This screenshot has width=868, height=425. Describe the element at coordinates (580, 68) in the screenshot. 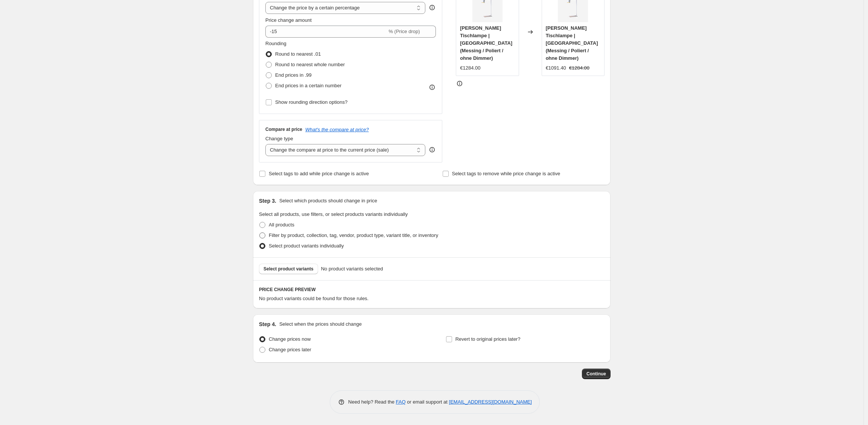

I see `strike: €1284.00` at that location.